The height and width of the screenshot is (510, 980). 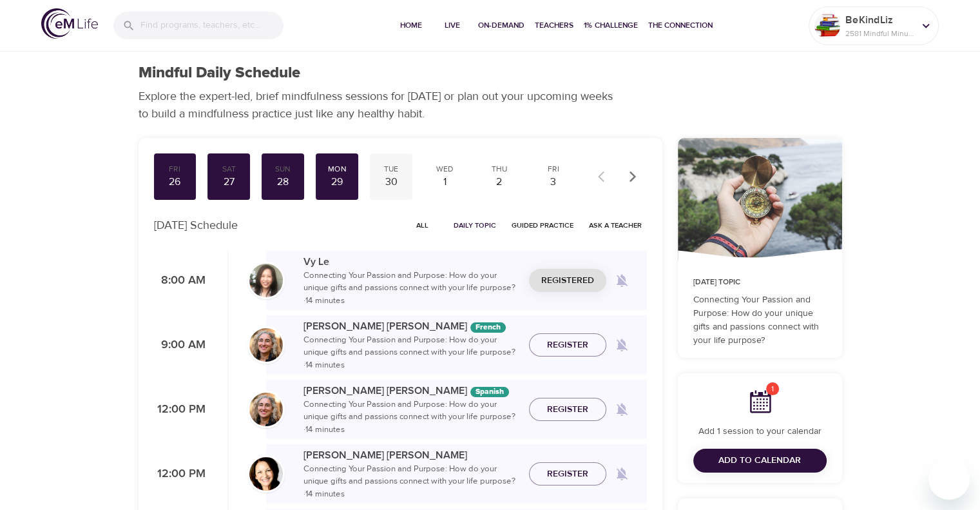 I want to click on span: Add to Calendar, so click(x=760, y=460).